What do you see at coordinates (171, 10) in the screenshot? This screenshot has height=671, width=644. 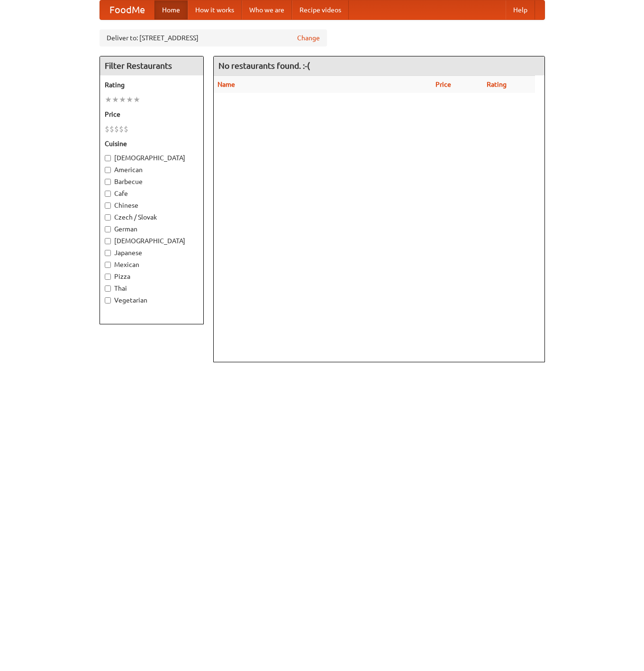 I see `a: Home` at bounding box center [171, 10].